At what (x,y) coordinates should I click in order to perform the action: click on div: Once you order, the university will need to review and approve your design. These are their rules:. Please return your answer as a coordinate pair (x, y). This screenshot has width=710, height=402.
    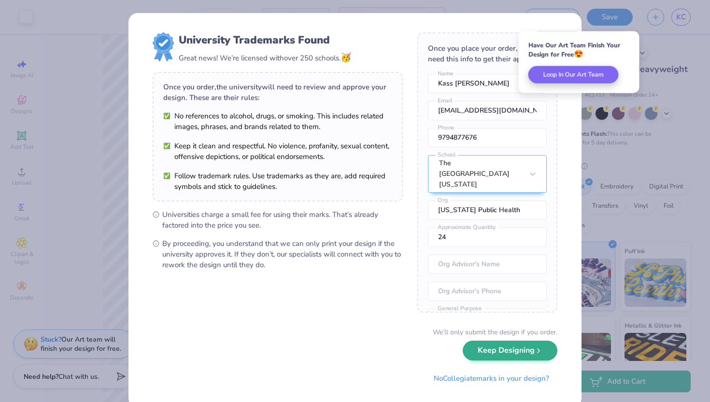
    Looking at the image, I should click on (278, 92).